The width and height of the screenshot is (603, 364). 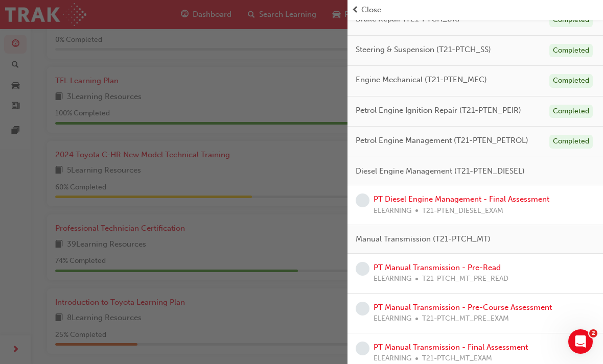 What do you see at coordinates (463, 307) in the screenshot?
I see `a: PT Manual Transmission - Pre-Course Assessment` at bounding box center [463, 307].